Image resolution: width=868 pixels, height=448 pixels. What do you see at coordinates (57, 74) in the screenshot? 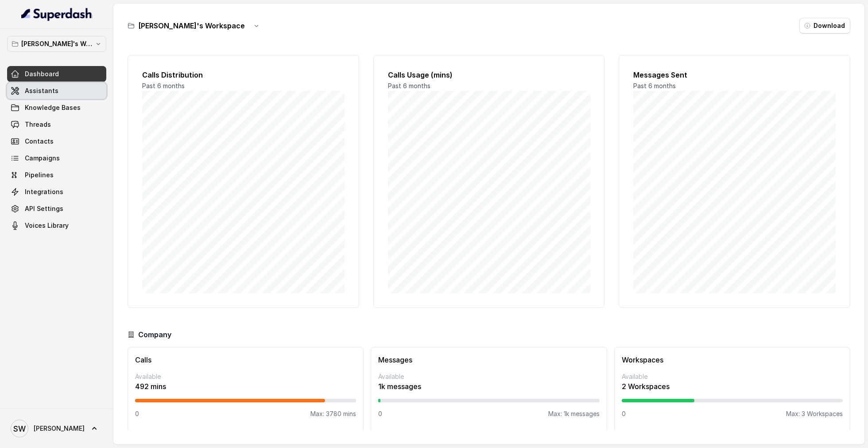
I see `a: Dashboard` at bounding box center [57, 74].